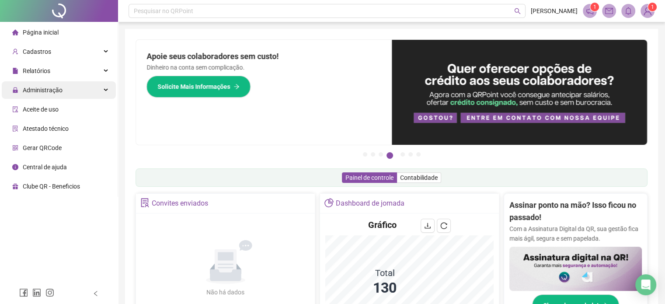  Describe the element at coordinates (15, 52) in the screenshot. I see `span: user-add` at that location.